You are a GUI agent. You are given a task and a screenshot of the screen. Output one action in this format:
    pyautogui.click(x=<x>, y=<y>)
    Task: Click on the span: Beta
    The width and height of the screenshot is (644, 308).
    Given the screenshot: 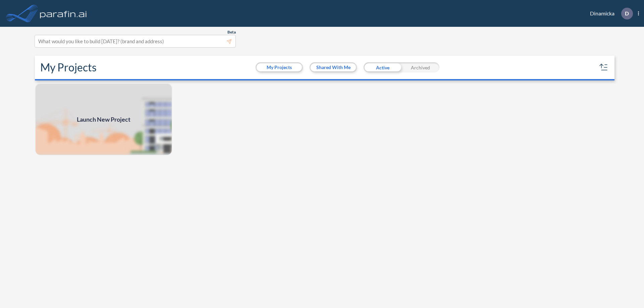 What is the action you would take?
    pyautogui.click(x=232, y=32)
    